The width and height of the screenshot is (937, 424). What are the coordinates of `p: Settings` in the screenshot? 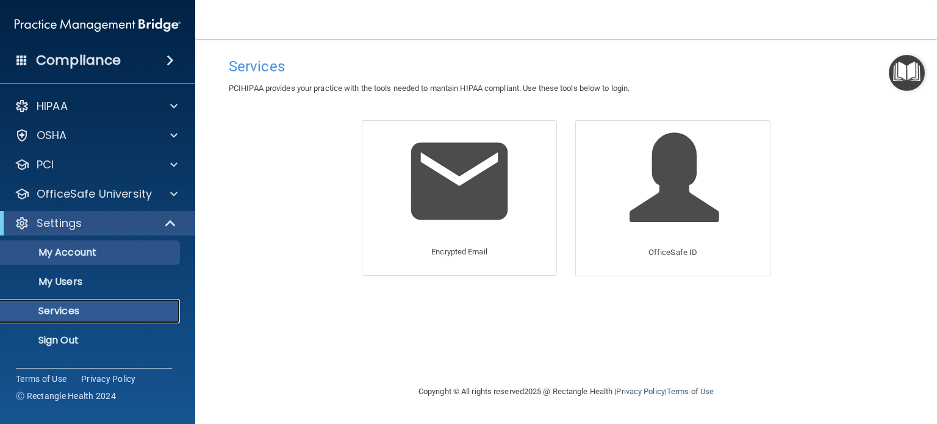 It's located at (59, 223).